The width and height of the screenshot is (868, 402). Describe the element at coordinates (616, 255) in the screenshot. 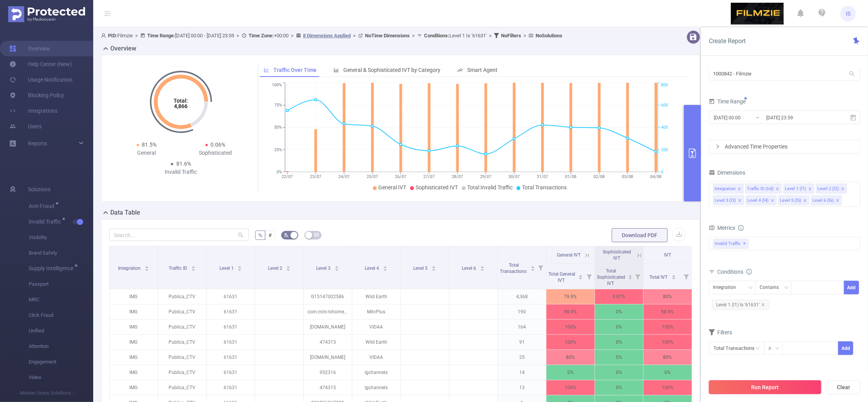

I see `span: Sophisticated IVT` at that location.